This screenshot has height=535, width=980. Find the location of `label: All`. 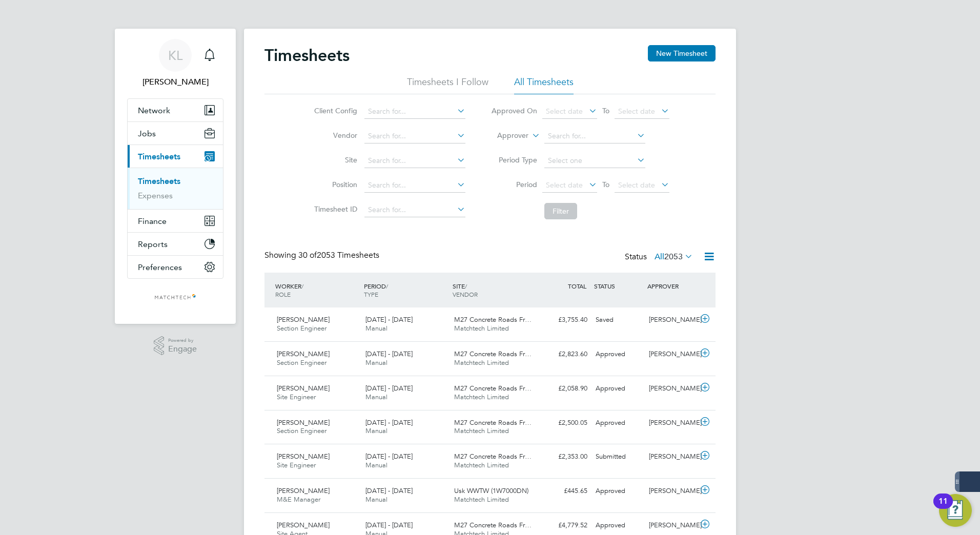

label: All is located at coordinates (673, 257).